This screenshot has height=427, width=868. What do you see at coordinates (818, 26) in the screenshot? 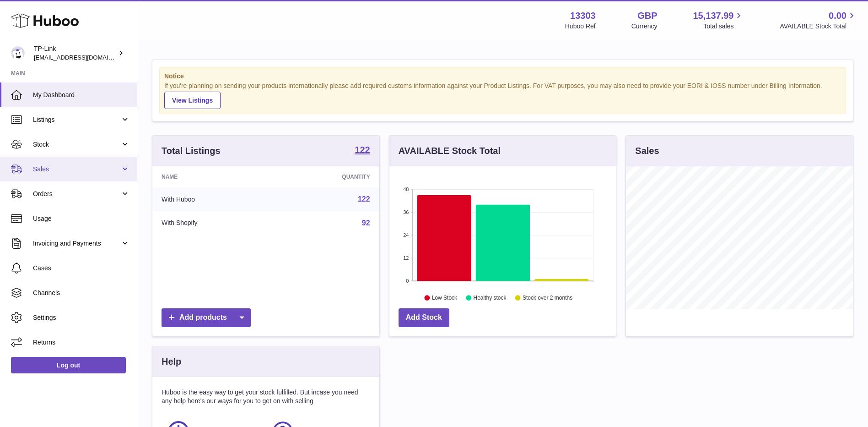
I see `span: AVAILABLE Stock Total` at bounding box center [818, 26].